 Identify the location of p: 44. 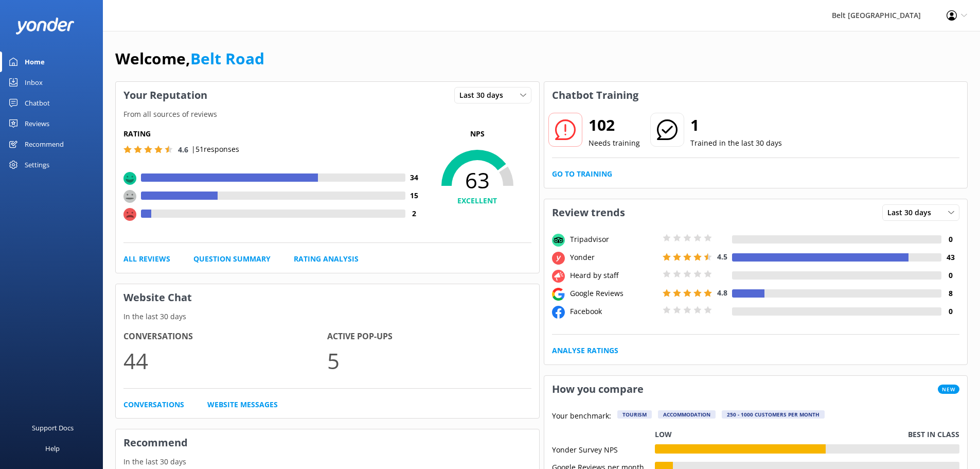
(225, 360).